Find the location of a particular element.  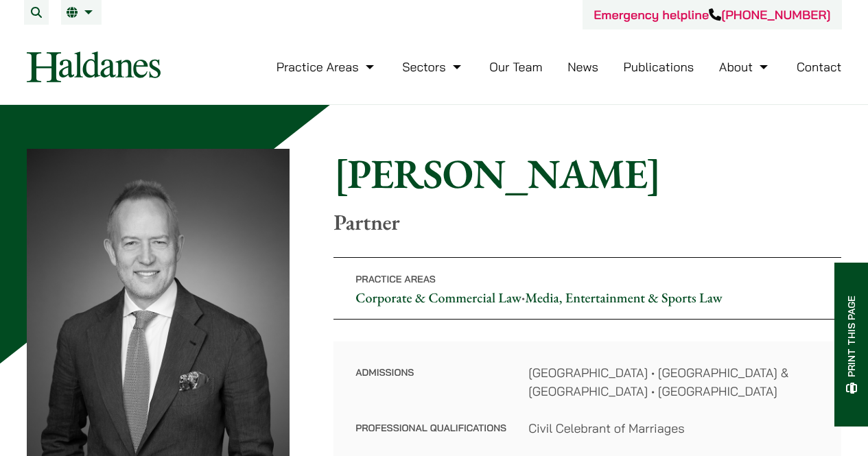

dd: Civil Celebrant of Marriages is located at coordinates (673, 428).